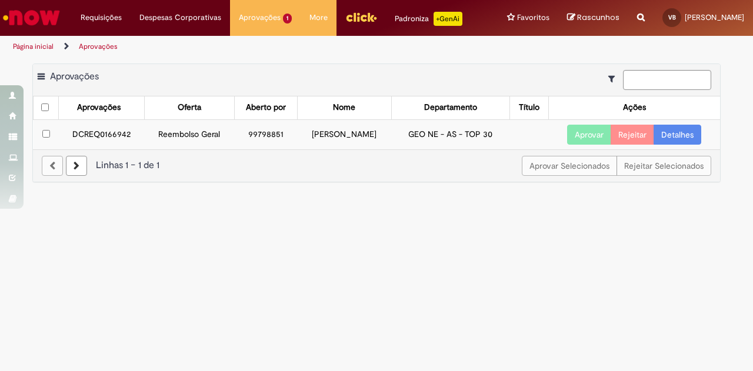 The image size is (753, 371). What do you see at coordinates (31, 18) in the screenshot?
I see `img: ServiceNow` at bounding box center [31, 18].